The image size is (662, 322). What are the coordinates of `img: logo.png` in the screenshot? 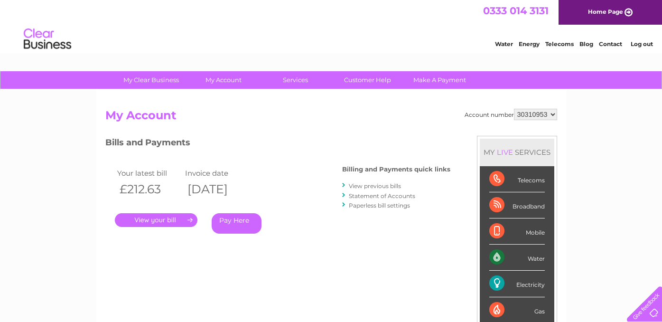 It's located at (47, 39).